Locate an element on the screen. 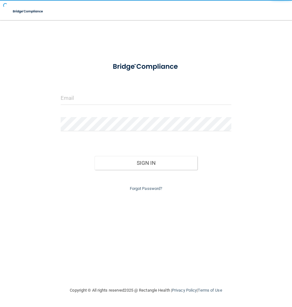 The image size is (292, 307). button: Sign In is located at coordinates (146, 163).